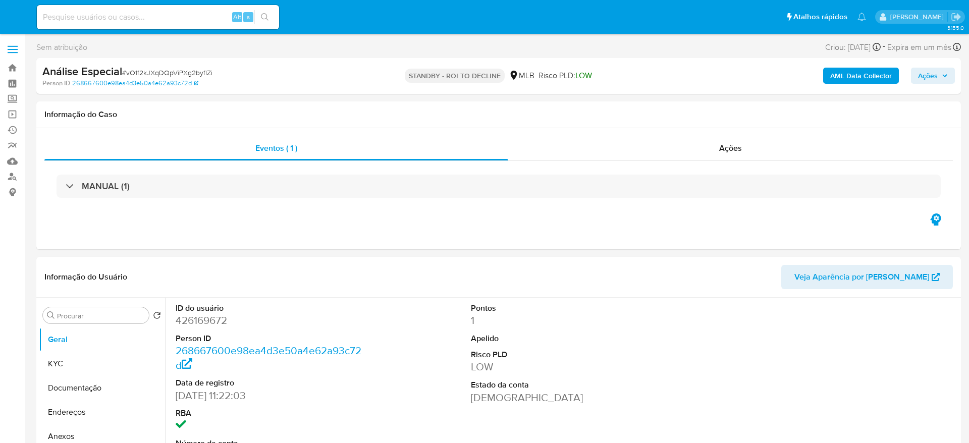  What do you see at coordinates (564, 308) in the screenshot?
I see `dt: Pontos` at bounding box center [564, 308].